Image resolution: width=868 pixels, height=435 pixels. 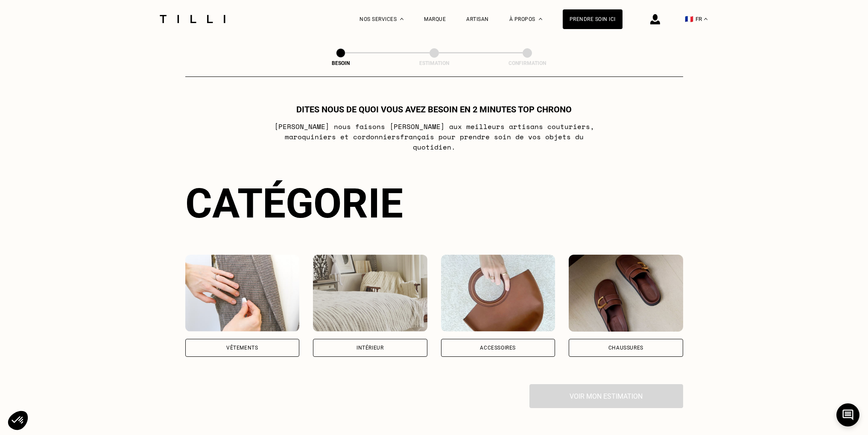 What do you see at coordinates (498, 348) in the screenshot?
I see `div: Accessoires` at bounding box center [498, 348].